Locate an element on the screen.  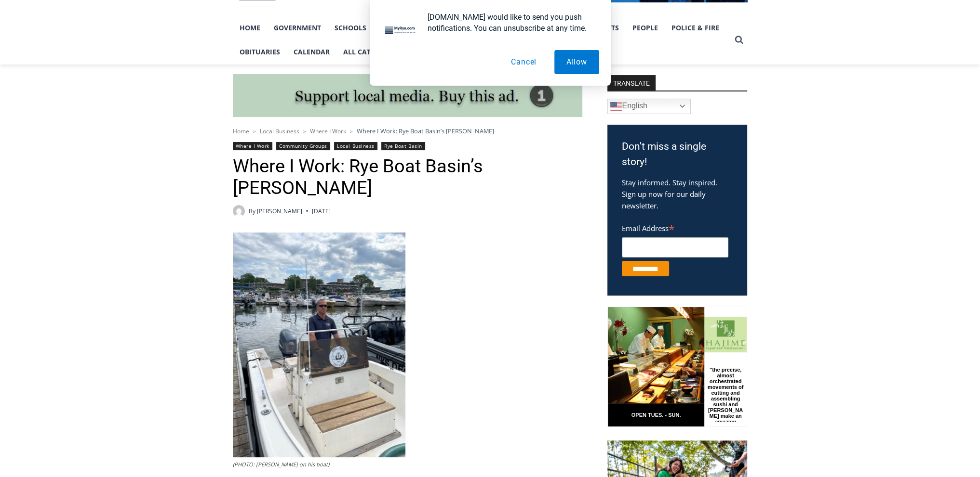
a: English is located at coordinates (648, 106).